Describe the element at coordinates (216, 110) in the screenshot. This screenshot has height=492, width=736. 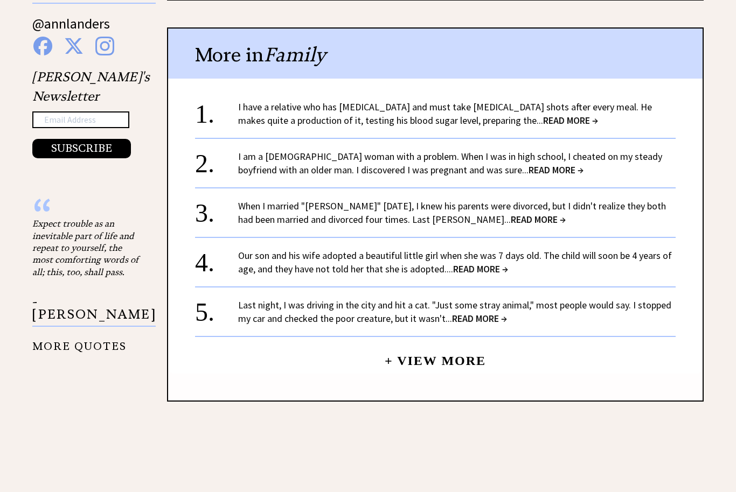
I see `div: 1.` at that location.